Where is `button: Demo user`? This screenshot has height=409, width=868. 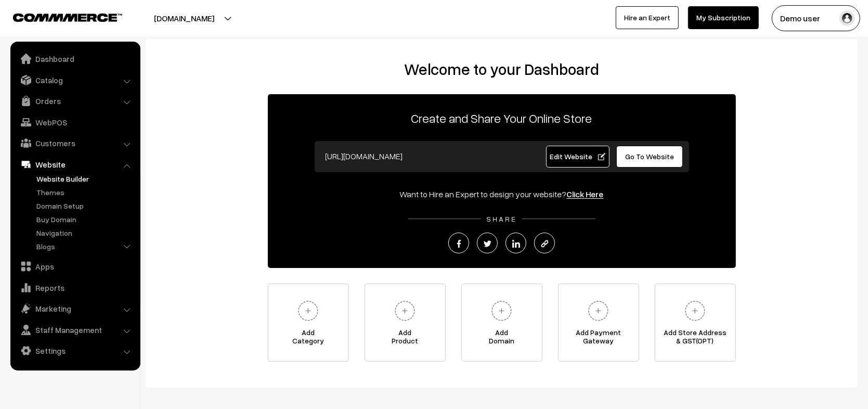 button: Demo user is located at coordinates (816, 18).